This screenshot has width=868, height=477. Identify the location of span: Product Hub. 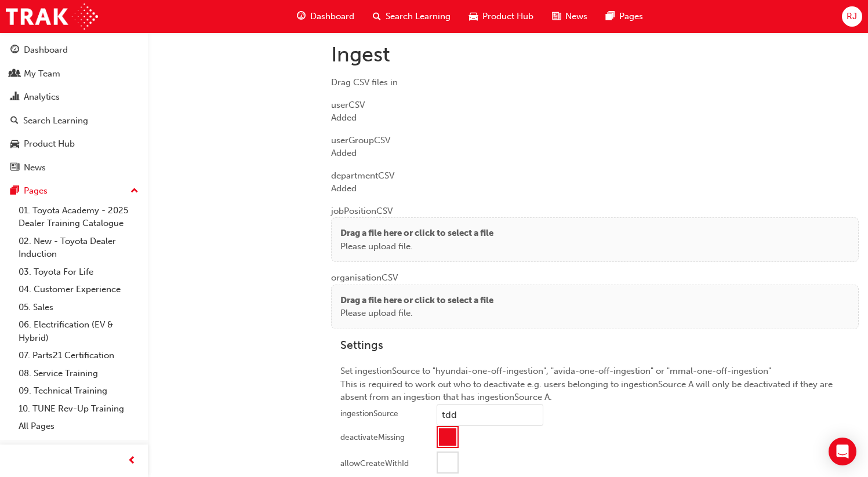
(508, 16).